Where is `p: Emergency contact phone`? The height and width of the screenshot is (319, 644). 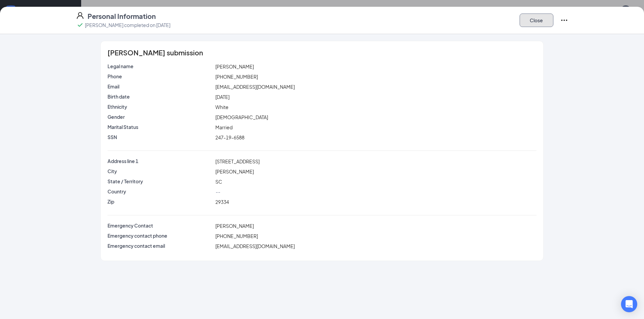 p: Emergency contact phone is located at coordinates (160, 236).